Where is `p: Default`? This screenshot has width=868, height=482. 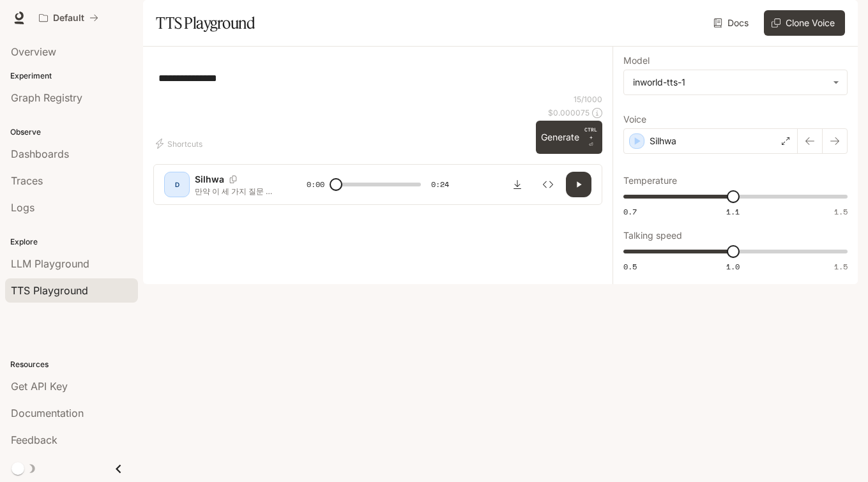 p: Default is located at coordinates (68, 18).